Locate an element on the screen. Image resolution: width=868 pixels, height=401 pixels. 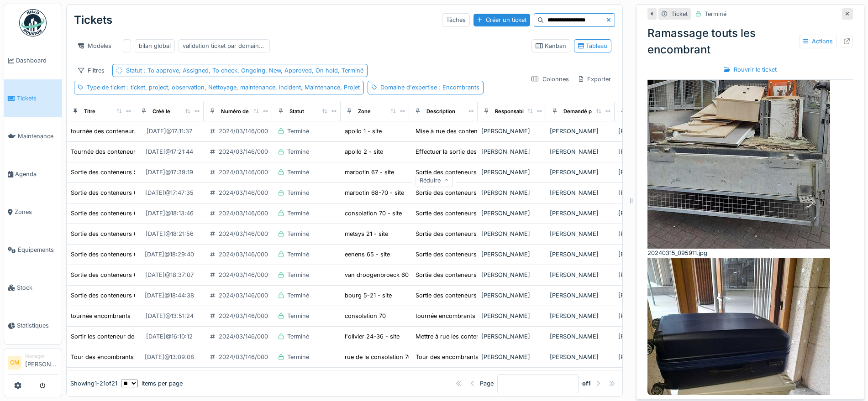
span: Agenda is located at coordinates (36, 174).